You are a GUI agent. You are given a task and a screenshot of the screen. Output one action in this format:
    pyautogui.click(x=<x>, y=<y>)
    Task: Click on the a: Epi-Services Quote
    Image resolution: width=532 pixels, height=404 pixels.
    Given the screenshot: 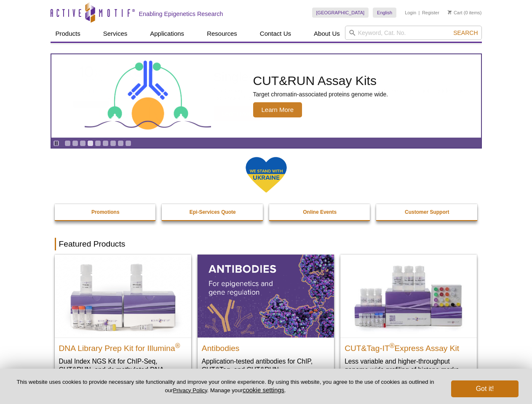 What is the action you would take?
    pyautogui.click(x=213, y=212)
    